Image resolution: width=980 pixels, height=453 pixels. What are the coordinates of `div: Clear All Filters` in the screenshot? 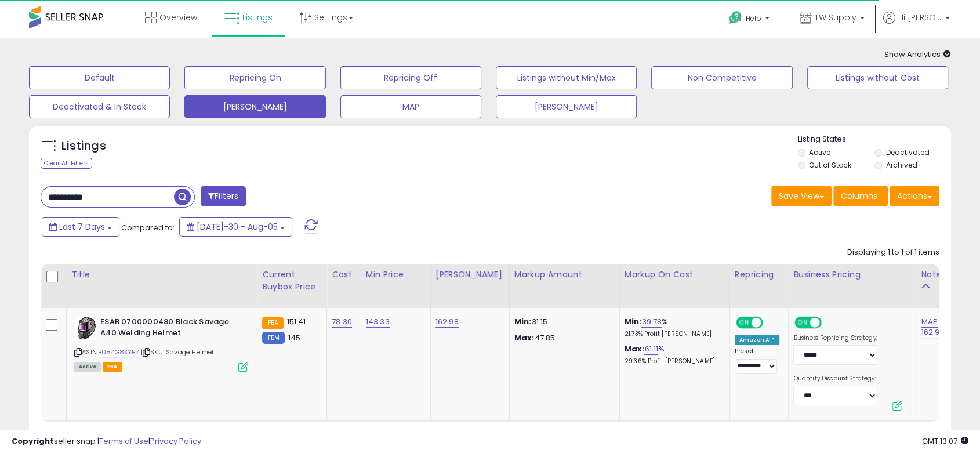 It's located at (66, 163).